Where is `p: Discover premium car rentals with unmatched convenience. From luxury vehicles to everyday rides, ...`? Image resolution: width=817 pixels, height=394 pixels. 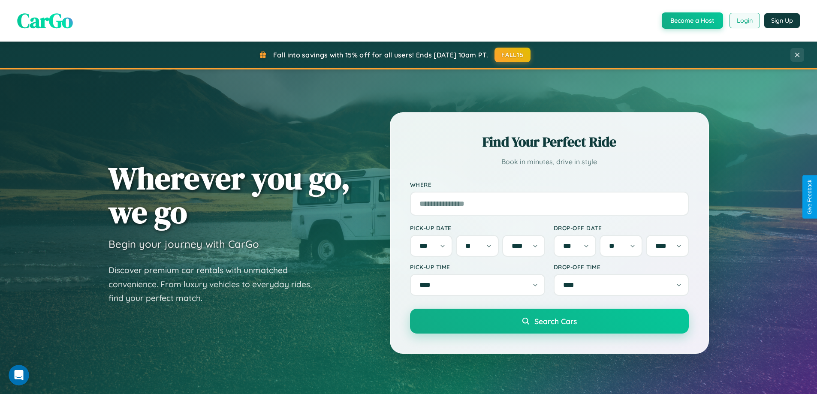 p: Discover premium car rentals with unmatched convenience. From luxury vehicles to everyday rides, ... is located at coordinates (216, 284).